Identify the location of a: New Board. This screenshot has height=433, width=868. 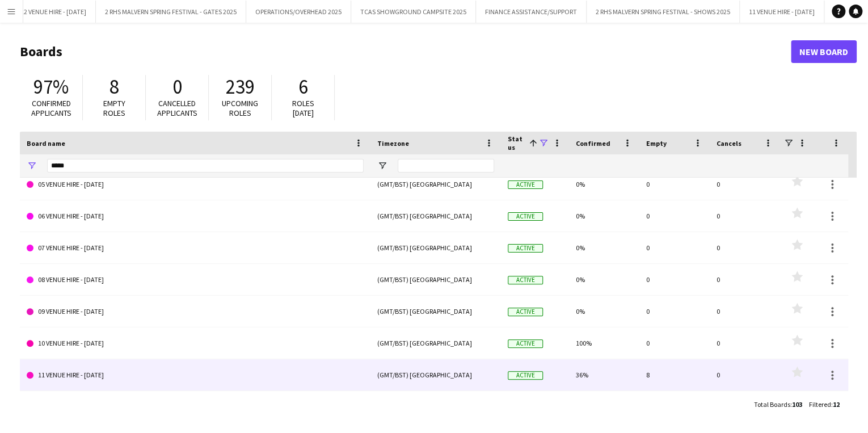
(824, 51).